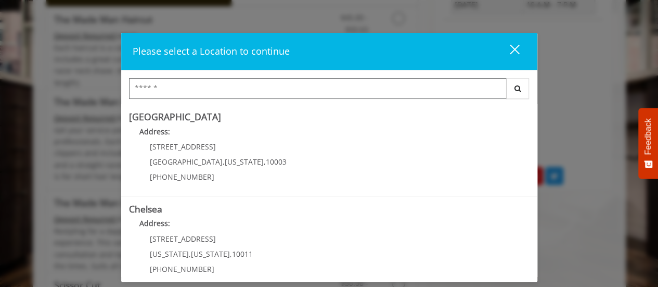 This screenshot has width=658, height=287. Describe the element at coordinates (211, 51) in the screenshot. I see `span: Please select a Location to continue` at that location.